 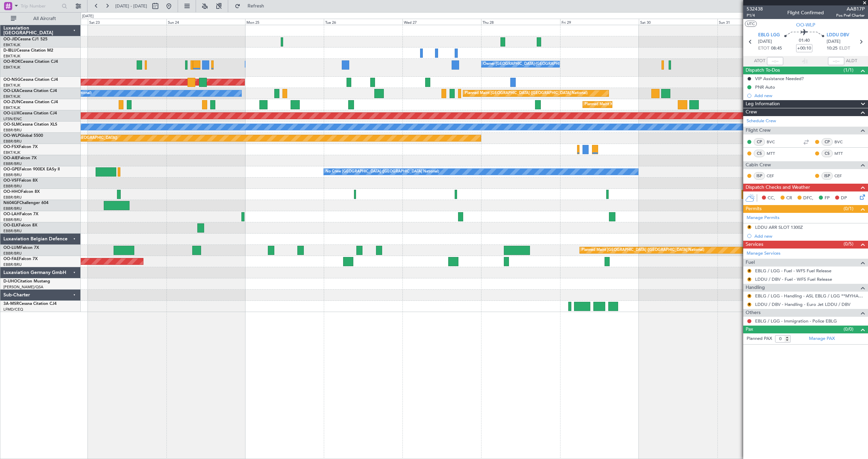 I want to click on div: Tue 26, so click(x=363, y=22).